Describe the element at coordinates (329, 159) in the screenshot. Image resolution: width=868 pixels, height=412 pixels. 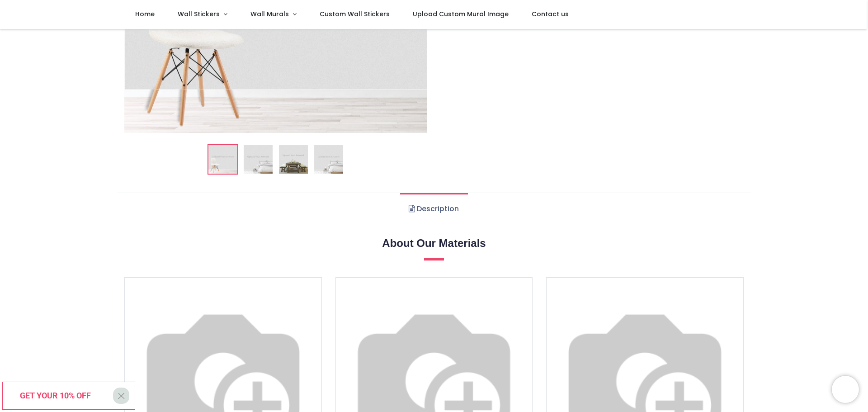
I see `img: WS-00001_WP-04` at that location.